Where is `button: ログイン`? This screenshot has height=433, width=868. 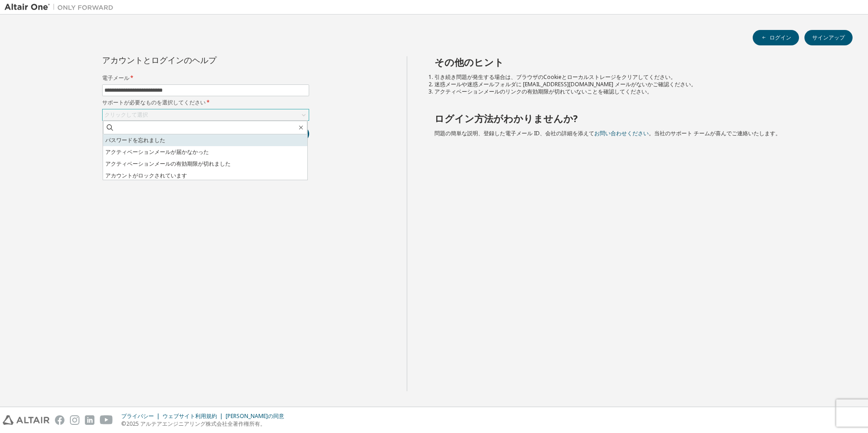 button: ログイン is located at coordinates (776, 38).